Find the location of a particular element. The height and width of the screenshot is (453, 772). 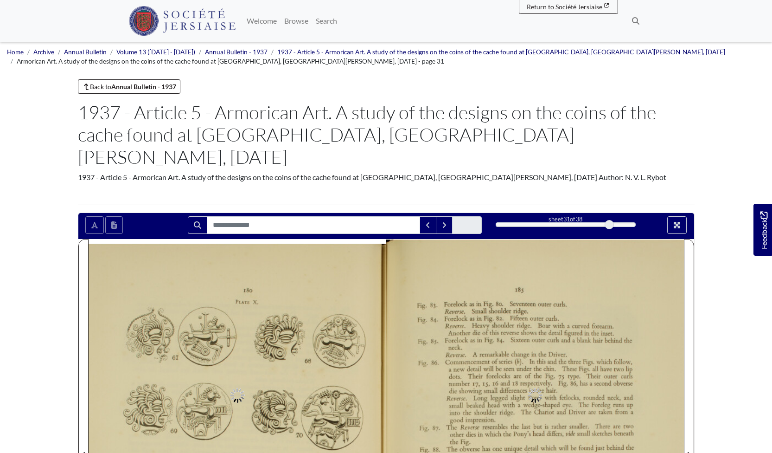

a: Société Jersiaise logo is located at coordinates (182, 21).